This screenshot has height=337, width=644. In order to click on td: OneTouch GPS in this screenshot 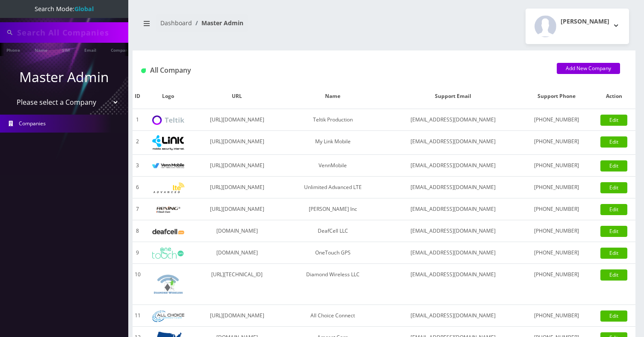, I will do `click(333, 253)`.